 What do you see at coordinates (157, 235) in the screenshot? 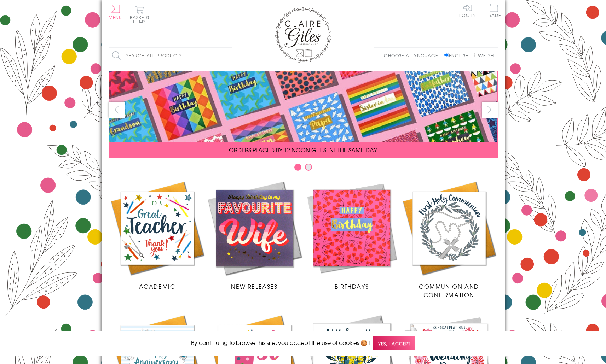
I see `a: Academic` at bounding box center [157, 235].